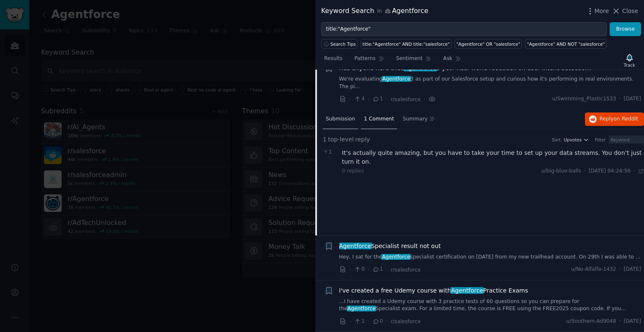  What do you see at coordinates (406, 44) in the screenshot?
I see `div: title:"Agentforce" AND title:"salesforce"` at bounding box center [406, 44].